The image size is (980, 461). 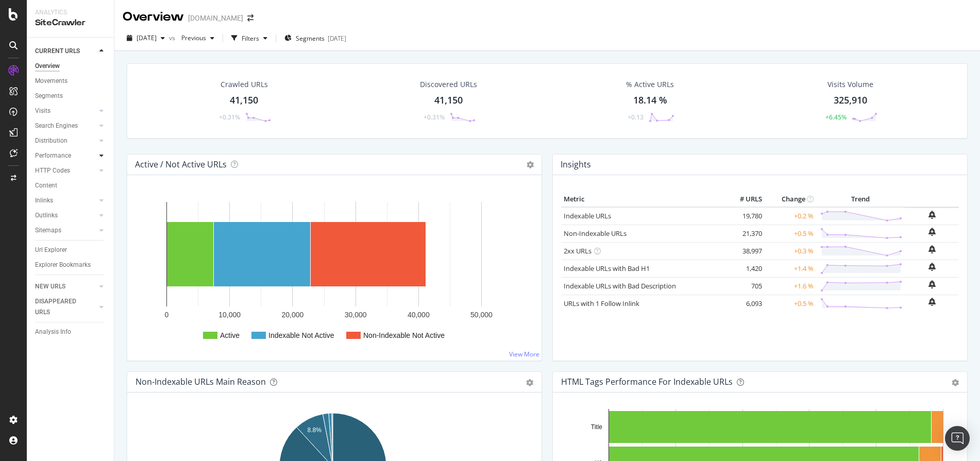 I want to click on text: 30,000, so click(x=356, y=315).